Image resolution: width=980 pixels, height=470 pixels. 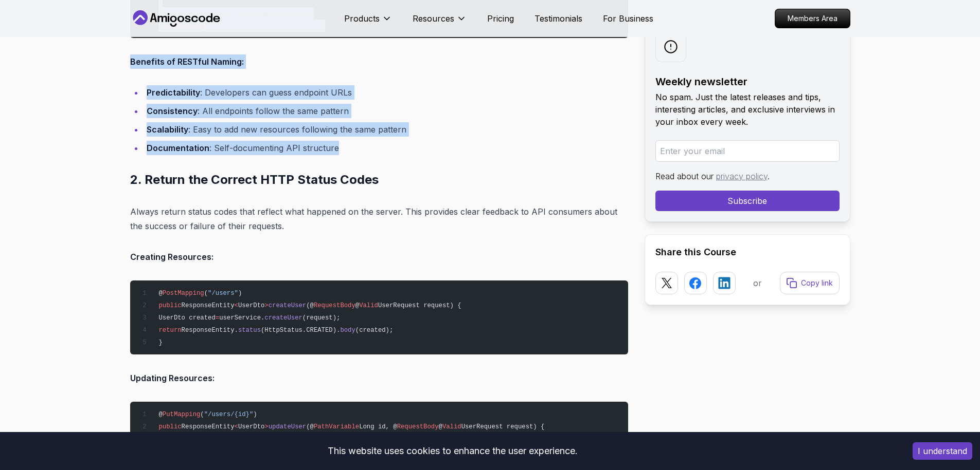 What do you see at coordinates (433, 18) in the screenshot?
I see `p: Resources` at bounding box center [433, 18].